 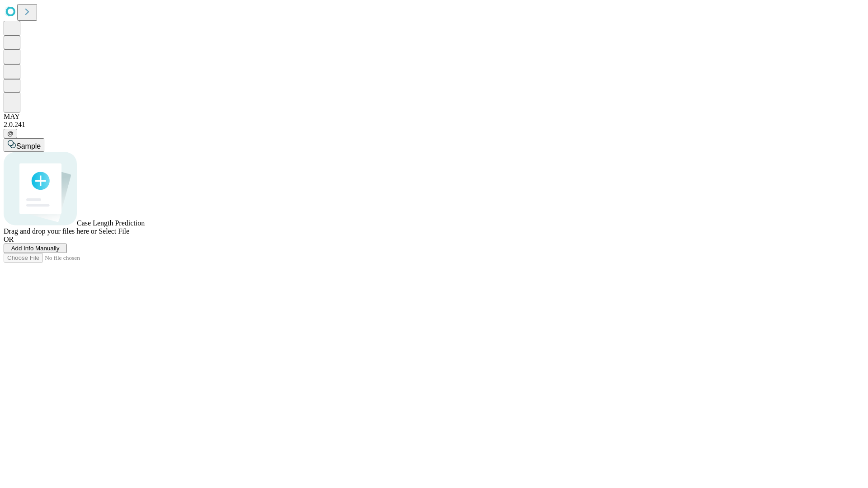 What do you see at coordinates (35, 248) in the screenshot?
I see `span: Add Info Manually` at bounding box center [35, 248].